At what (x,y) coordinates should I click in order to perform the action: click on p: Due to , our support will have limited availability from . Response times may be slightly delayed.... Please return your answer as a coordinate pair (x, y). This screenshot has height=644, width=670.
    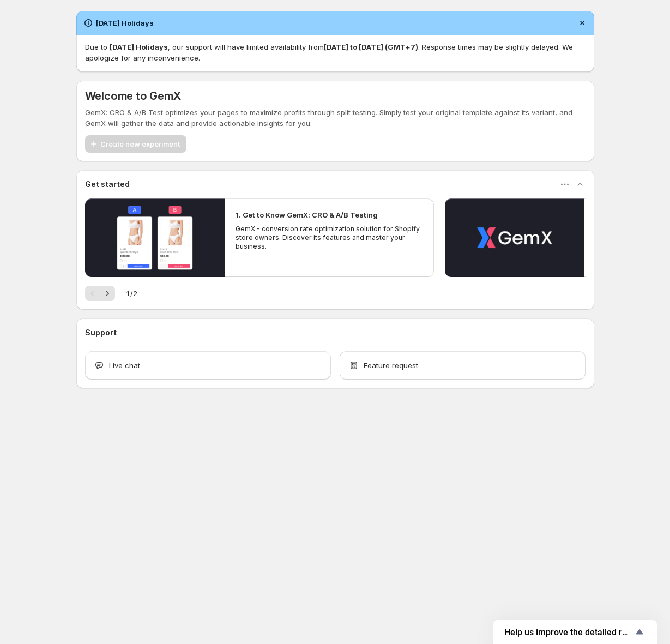
    Looking at the image, I should click on (335, 52).